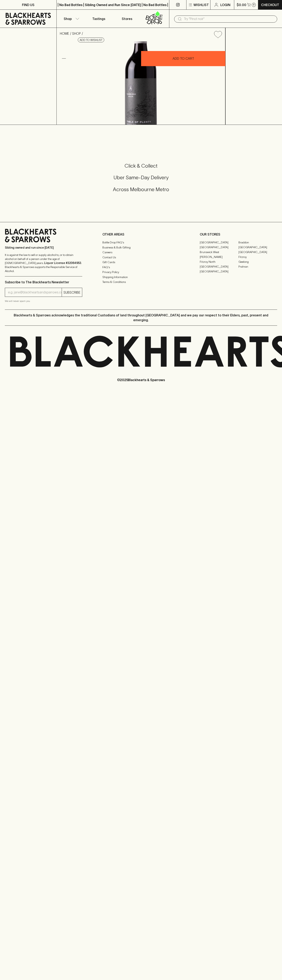 Image resolution: width=282 pixels, height=980 pixels. Describe the element at coordinates (254, 5) in the screenshot. I see `p: 0` at that location.